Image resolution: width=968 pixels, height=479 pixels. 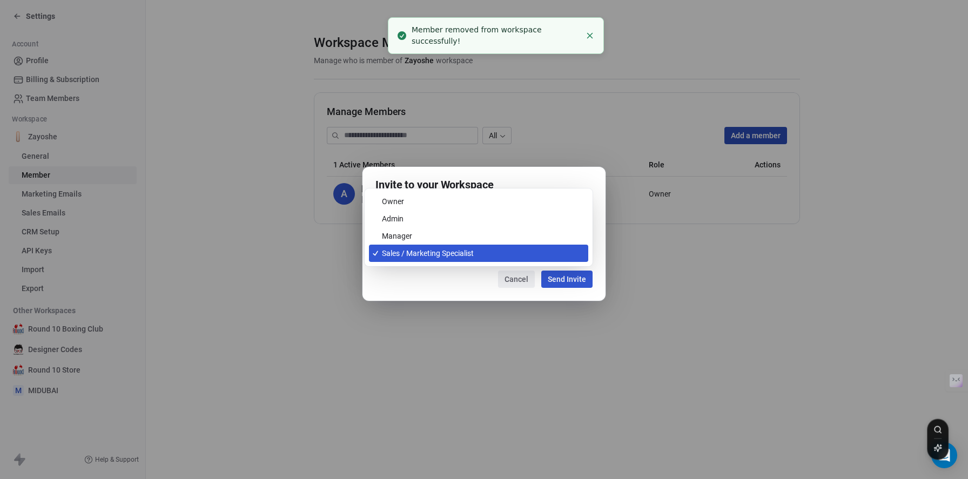 I want to click on span: Sales / Marketing Specialist, so click(x=428, y=253).